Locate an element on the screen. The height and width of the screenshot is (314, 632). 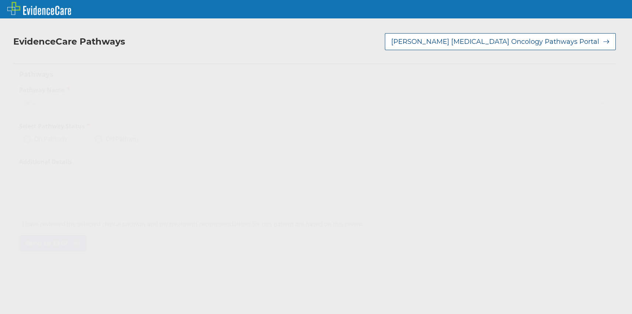
span: Send to EHR is located at coordinates (46, 243).